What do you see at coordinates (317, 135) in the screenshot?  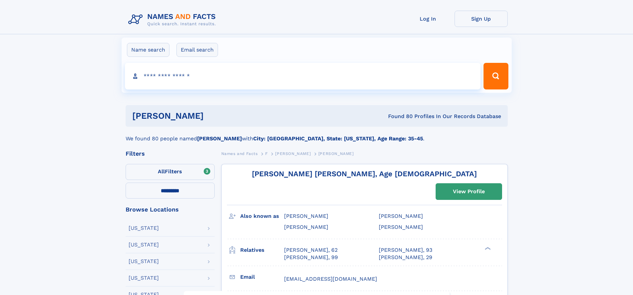 I see `div: We found 80 people named with .` at bounding box center [317, 135].